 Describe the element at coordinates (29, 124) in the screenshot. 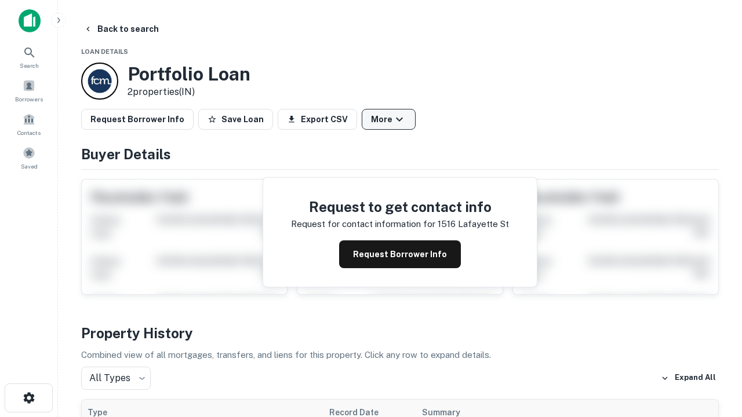

I see `a: Contacts` at that location.